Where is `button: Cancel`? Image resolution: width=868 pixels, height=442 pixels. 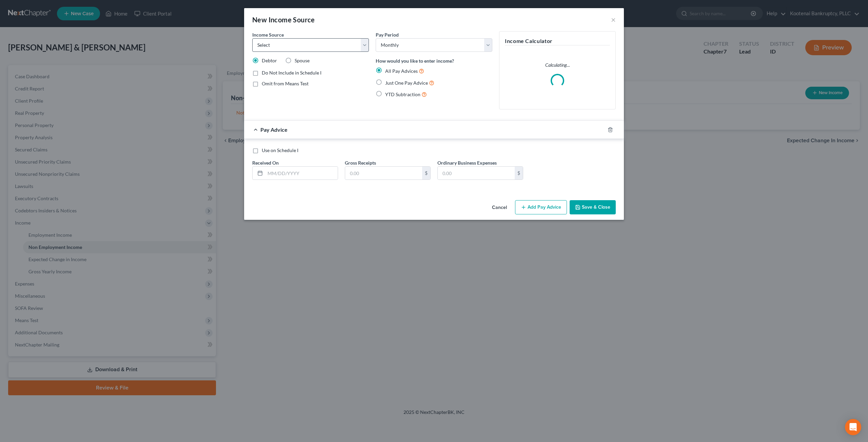
button: Cancel is located at coordinates (500, 208).